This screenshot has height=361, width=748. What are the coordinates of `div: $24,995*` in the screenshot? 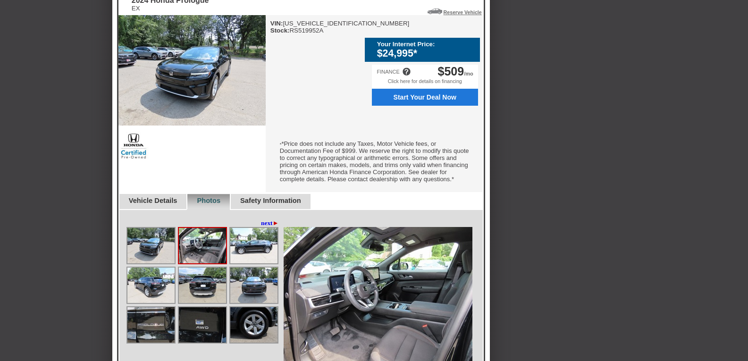 It's located at (426, 53).